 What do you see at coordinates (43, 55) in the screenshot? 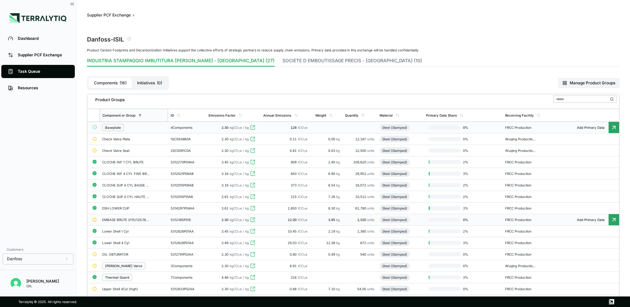
I see `div: Supplier PCF Exchange` at bounding box center [43, 55].